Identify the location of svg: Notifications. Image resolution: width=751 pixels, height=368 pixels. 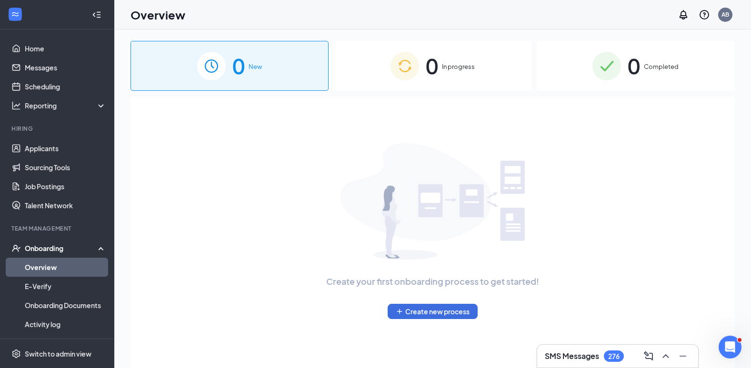
(683, 15).